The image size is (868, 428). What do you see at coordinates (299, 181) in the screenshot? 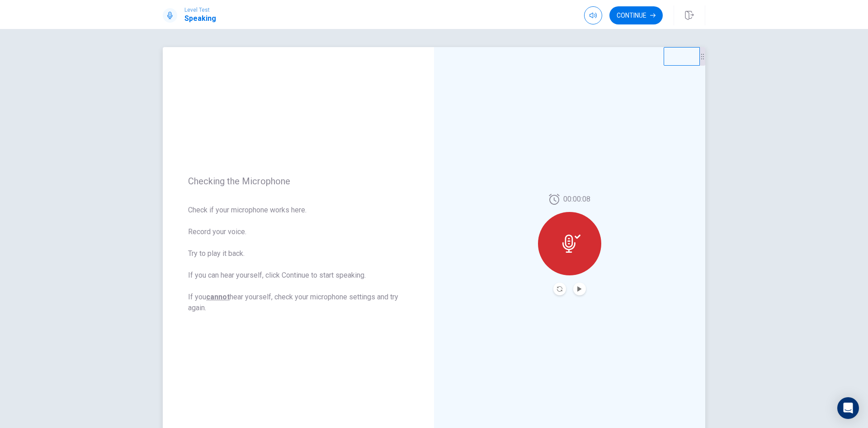
I see `span: Checking the Microphone` at bounding box center [299, 181].